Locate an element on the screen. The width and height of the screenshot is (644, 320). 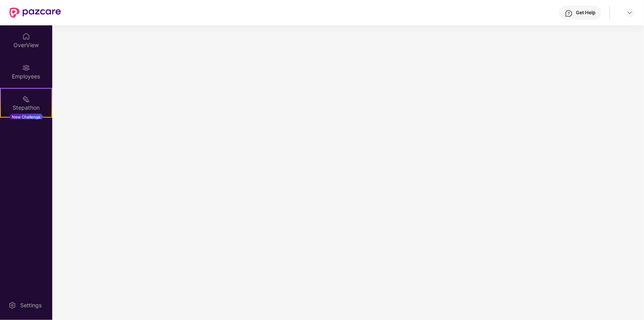
div: Get Help is located at coordinates (585, 13).